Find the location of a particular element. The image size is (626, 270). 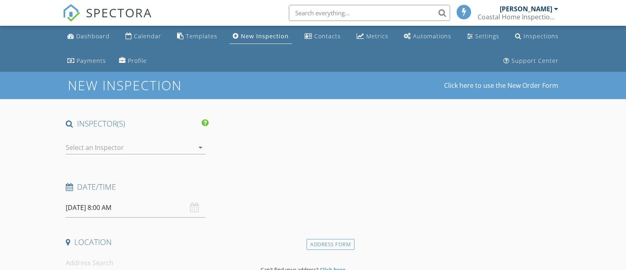

div: Contacts is located at coordinates (328, 36).